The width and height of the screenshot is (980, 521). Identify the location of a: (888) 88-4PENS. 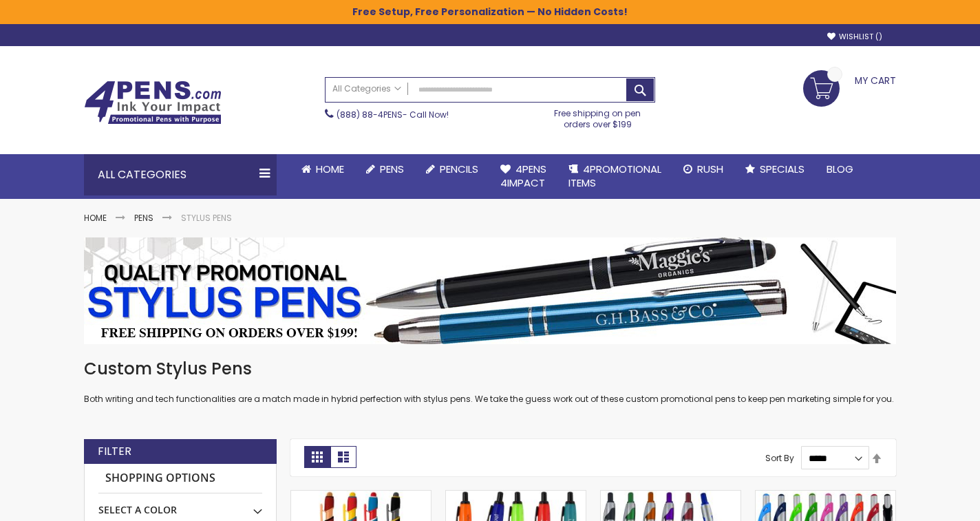
(370, 114).